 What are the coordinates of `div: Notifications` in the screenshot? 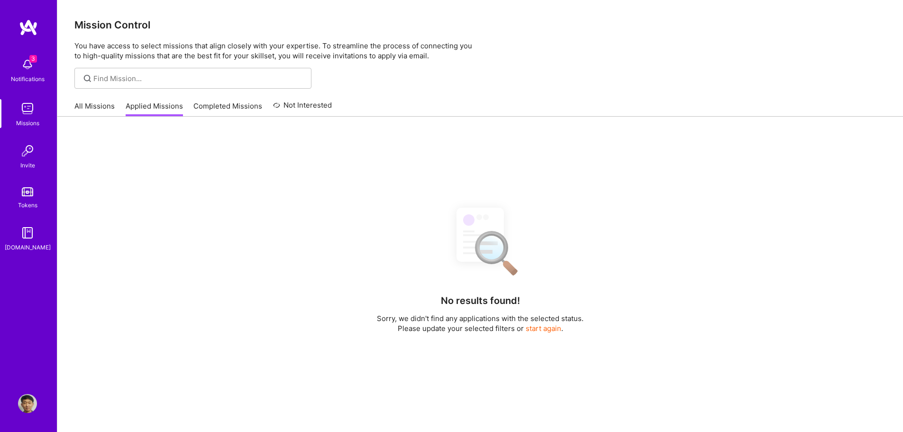 It's located at (28, 79).